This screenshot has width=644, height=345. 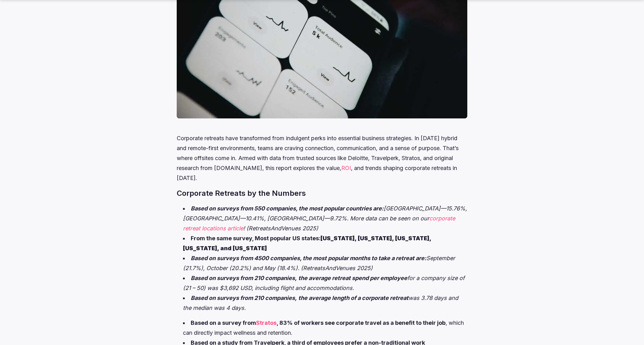 What do you see at coordinates (322, 193) in the screenshot?
I see `h3: Corporate Retreats by the Numbers` at bounding box center [322, 193].